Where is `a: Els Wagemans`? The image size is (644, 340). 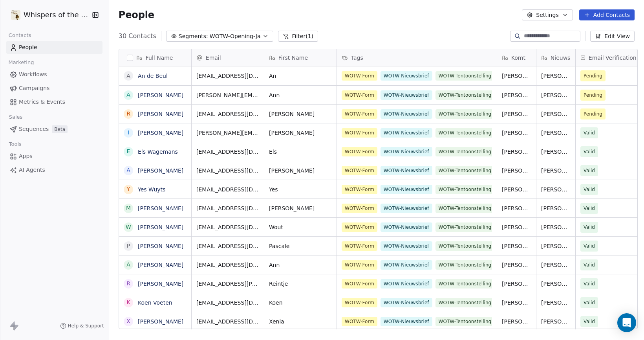
a: Els Wagemans is located at coordinates (157, 152).